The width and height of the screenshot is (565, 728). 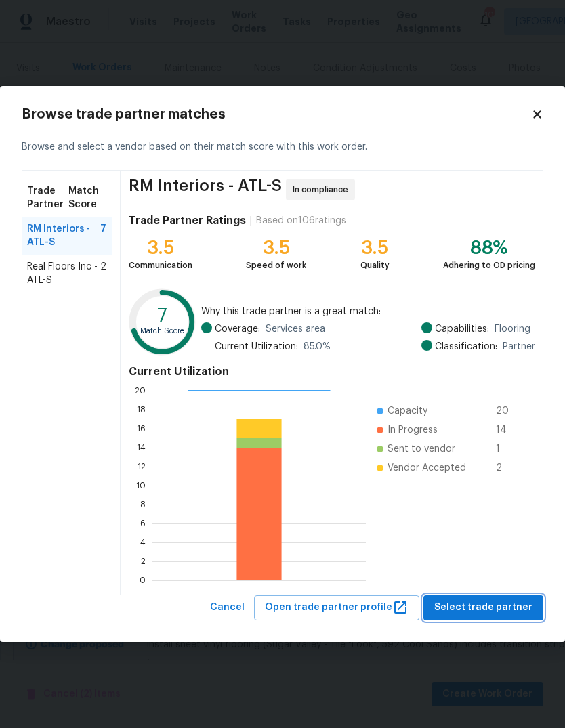 What do you see at coordinates (413, 430) in the screenshot?
I see `span: In Progress` at bounding box center [413, 430].